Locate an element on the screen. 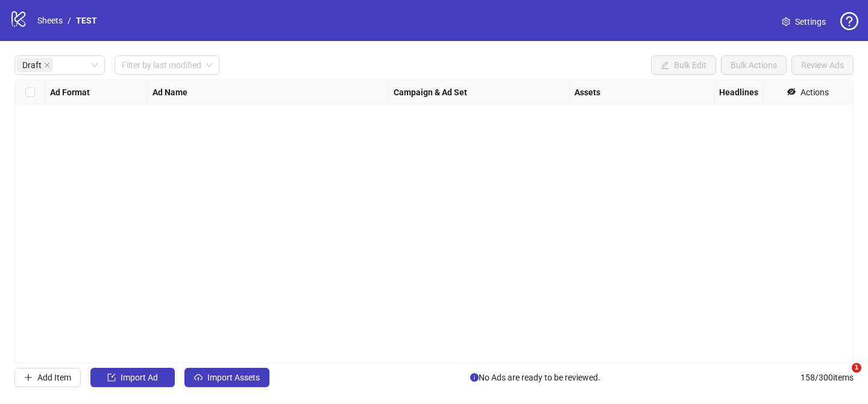  strong: Headlines is located at coordinates (738, 92).